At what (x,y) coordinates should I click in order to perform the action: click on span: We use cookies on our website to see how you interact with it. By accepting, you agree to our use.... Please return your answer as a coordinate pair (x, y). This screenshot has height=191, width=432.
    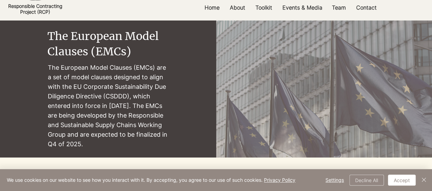
    Looking at the image, I should click on (151, 180).